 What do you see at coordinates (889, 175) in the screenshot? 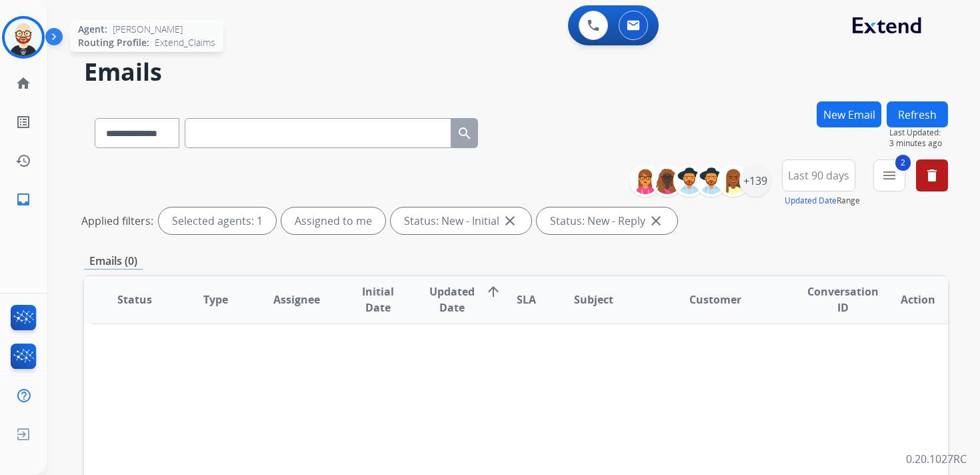
I see `button: 2` at bounding box center [889, 175].